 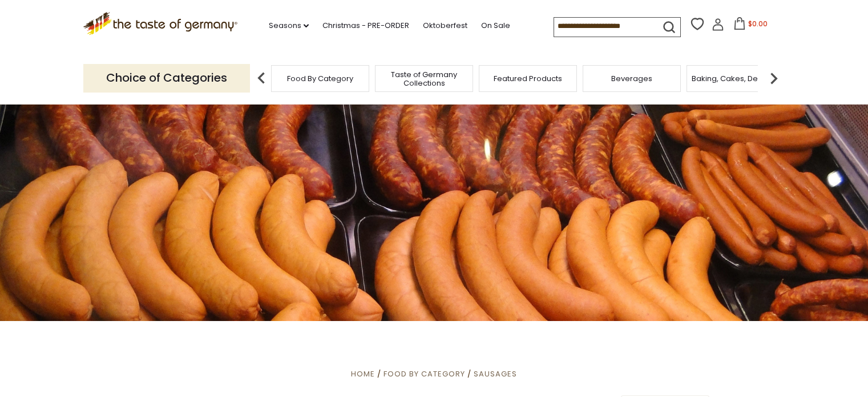 What do you see at coordinates (445, 25) in the screenshot?
I see `a: Oktoberfest` at bounding box center [445, 25].